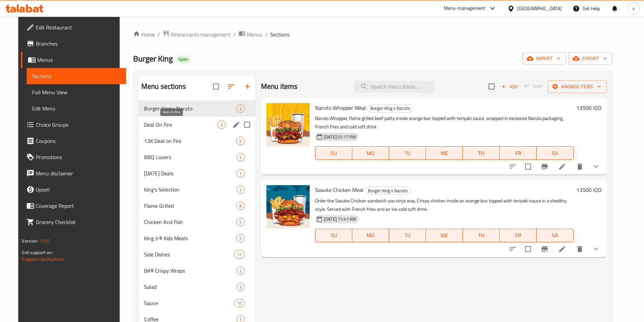 This screenshot has width=644, height=322. Describe the element at coordinates (78, 189) in the screenshot. I see `span: Upsell` at that location.